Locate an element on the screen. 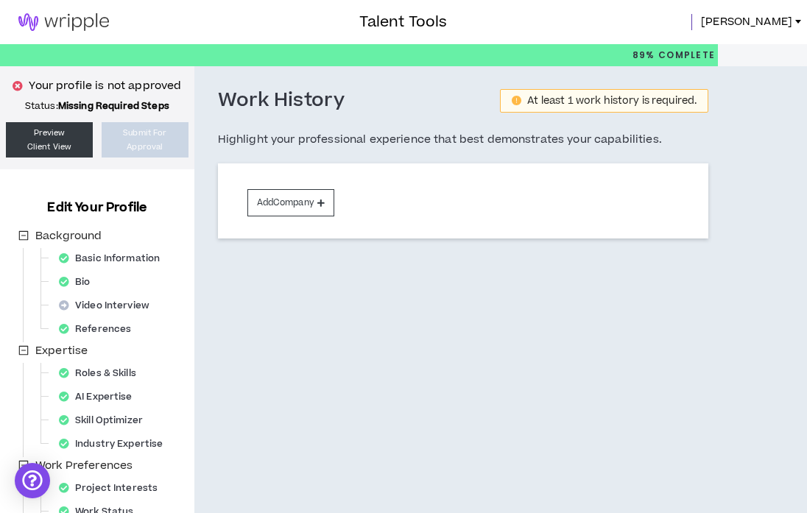 The image size is (807, 513). div: Video Interview is located at coordinates (108, 306).